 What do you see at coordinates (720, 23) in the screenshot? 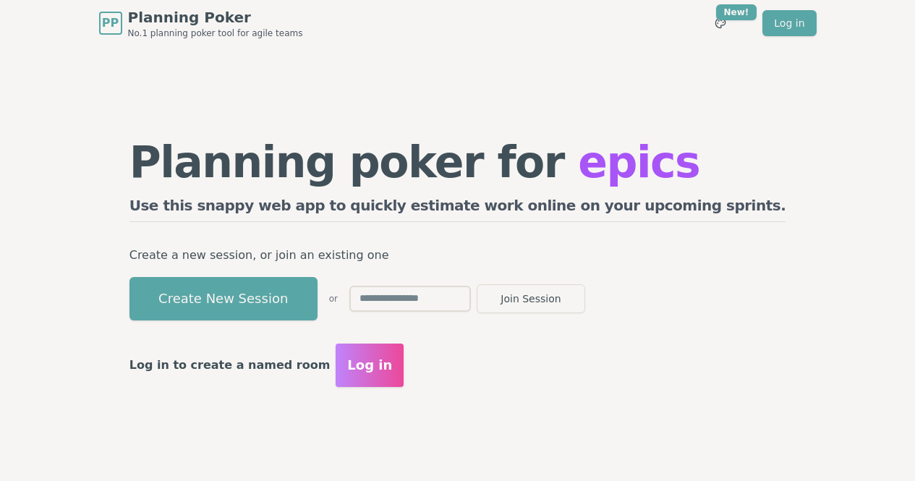
I see `button: New!` at bounding box center [720, 23].